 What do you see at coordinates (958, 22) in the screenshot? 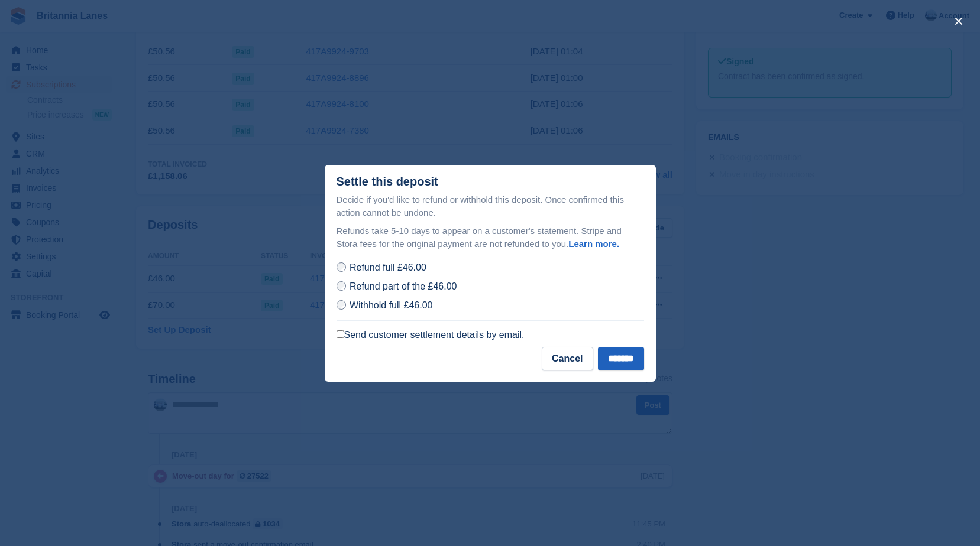
I see `button: close` at bounding box center [958, 22].